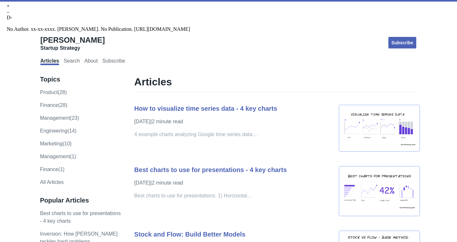  What do you see at coordinates (190, 234) in the screenshot?
I see `a: Stock and Flow: Build Better Models` at bounding box center [190, 234].